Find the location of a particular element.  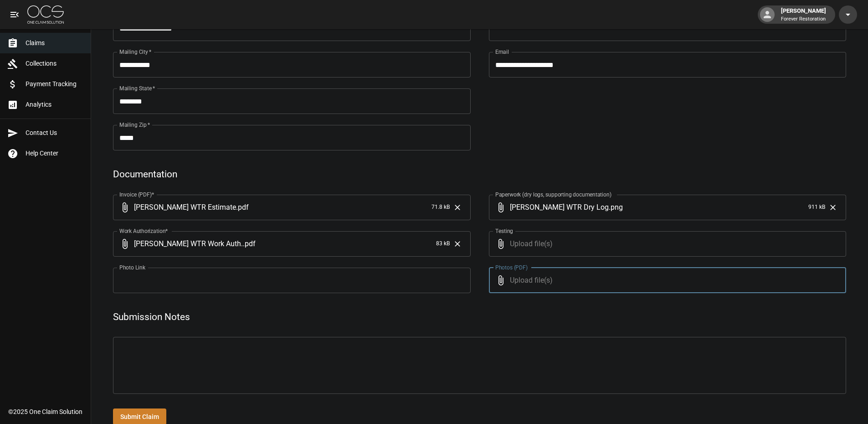

img: ocs-logo-white-transparent.png is located at coordinates (46, 15).